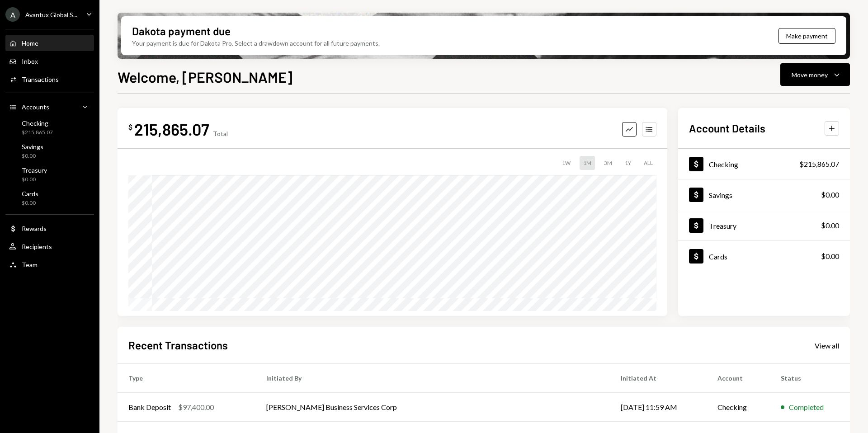 The width and height of the screenshot is (868, 433). What do you see at coordinates (806, 407) in the screenshot?
I see `div: Completed` at bounding box center [806, 407].